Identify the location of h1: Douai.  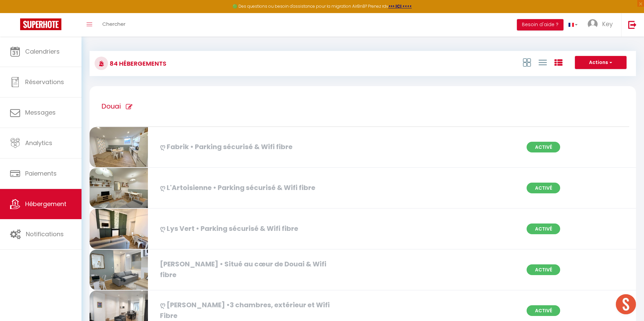
(111, 106).